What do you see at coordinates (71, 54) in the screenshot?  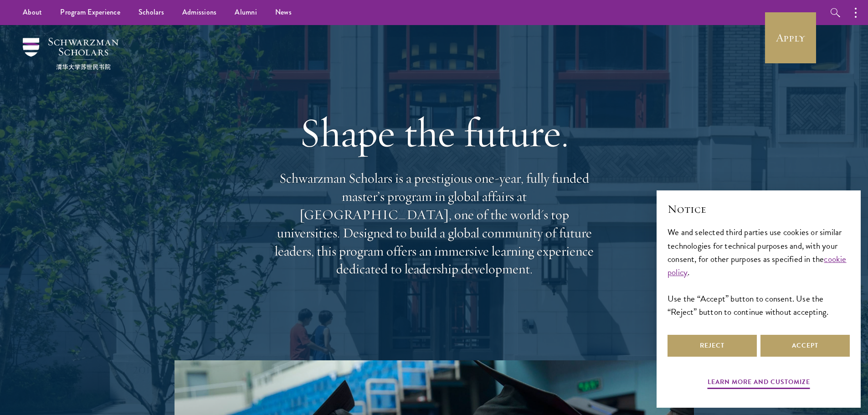 I see `img: Schwarzman Scholars` at bounding box center [71, 54].